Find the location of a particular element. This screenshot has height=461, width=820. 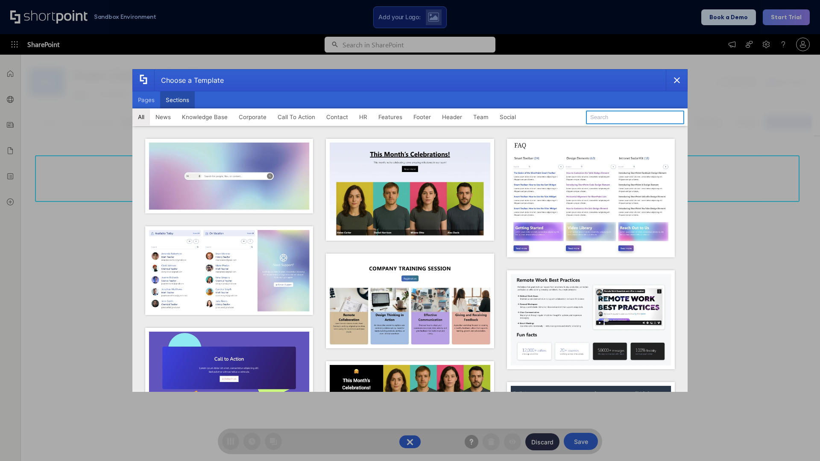

button: News is located at coordinates (163, 117).